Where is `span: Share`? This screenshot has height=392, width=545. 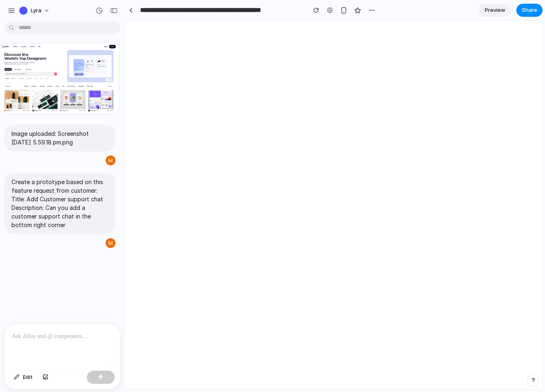
span: Share is located at coordinates (530, 10).